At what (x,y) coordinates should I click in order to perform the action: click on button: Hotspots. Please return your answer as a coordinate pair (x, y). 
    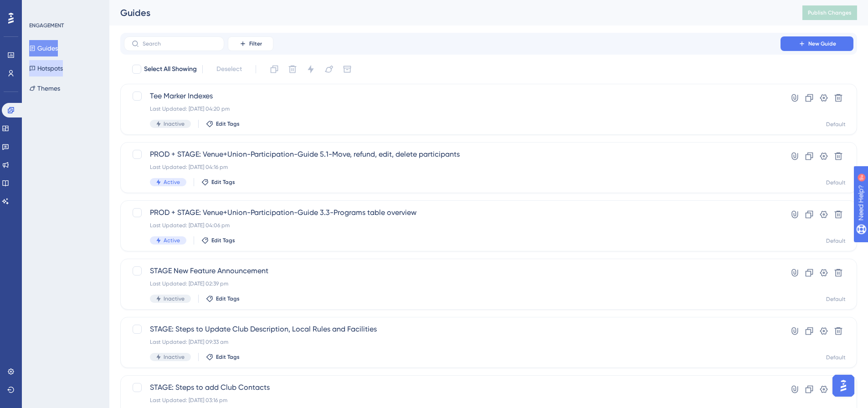
    Looking at the image, I should click on (46, 69).